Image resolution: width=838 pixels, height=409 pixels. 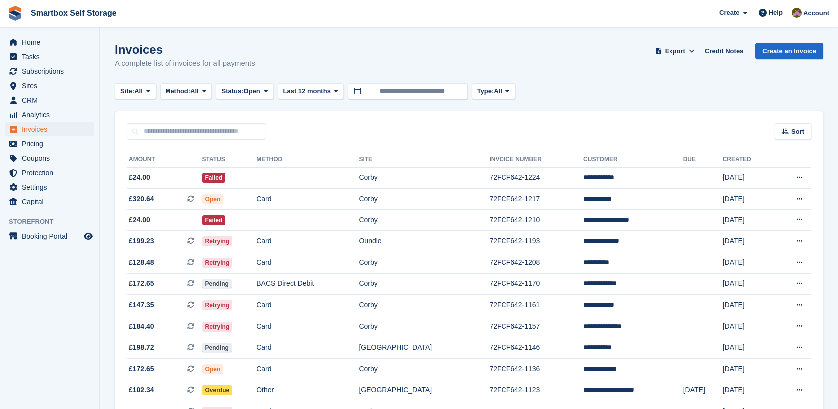 What do you see at coordinates (494, 91) in the screenshot?
I see `button: Type: All` at bounding box center [494, 91].